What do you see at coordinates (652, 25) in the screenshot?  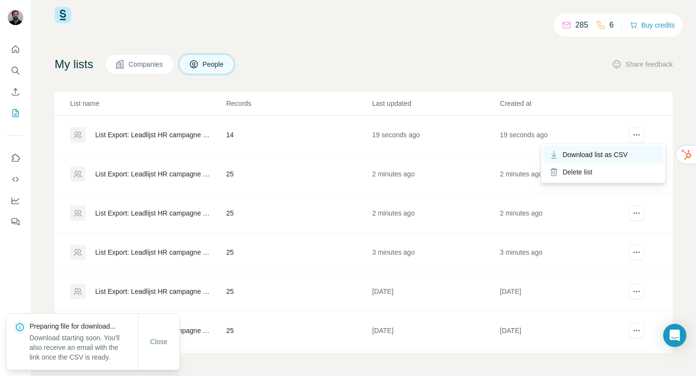 I see `button: Buy credits` at bounding box center [652, 25].